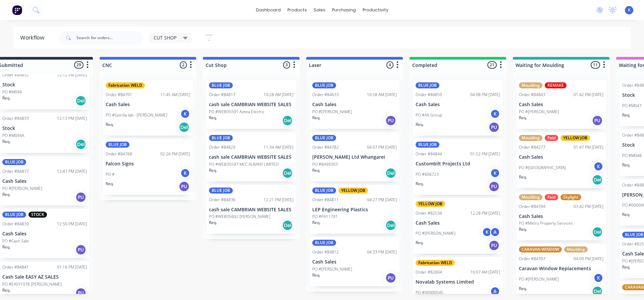 This screenshot has width=644, height=300. I want to click on p: PO #M094A, so click(13, 135).